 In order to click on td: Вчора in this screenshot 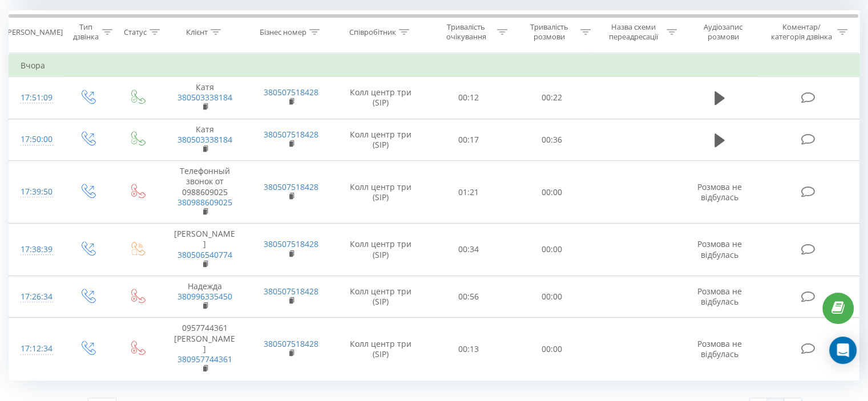, I will do `click(434, 65)`.